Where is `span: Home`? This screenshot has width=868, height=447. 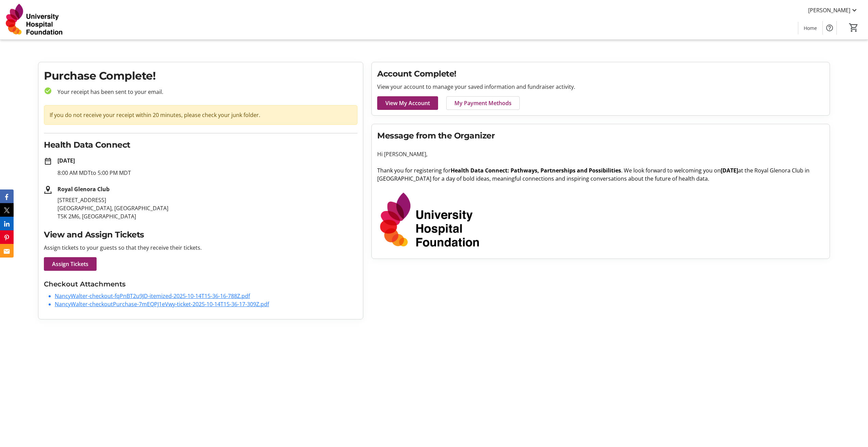 span: Home is located at coordinates (810, 28).